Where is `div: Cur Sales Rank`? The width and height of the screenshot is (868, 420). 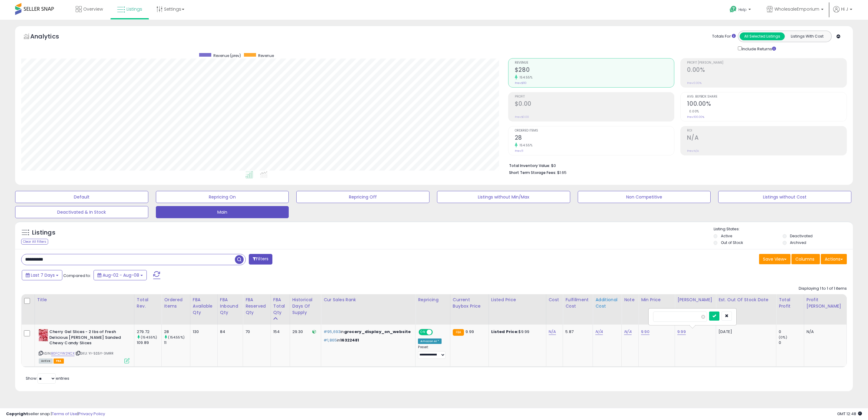
div: Cur Sales Rank is located at coordinates (368, 299).